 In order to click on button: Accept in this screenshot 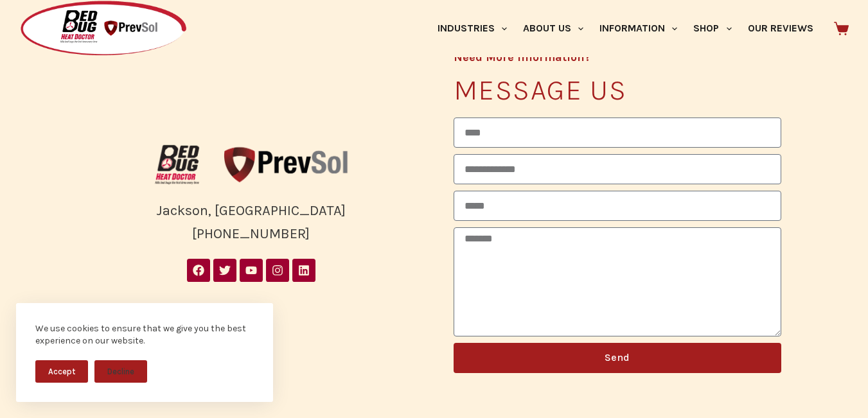, I will do `click(61, 371)`.